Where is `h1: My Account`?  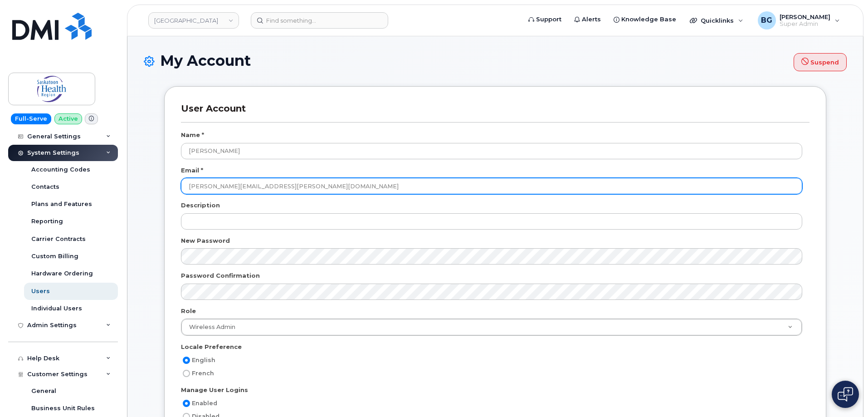 h1: My Account is located at coordinates (495, 62).